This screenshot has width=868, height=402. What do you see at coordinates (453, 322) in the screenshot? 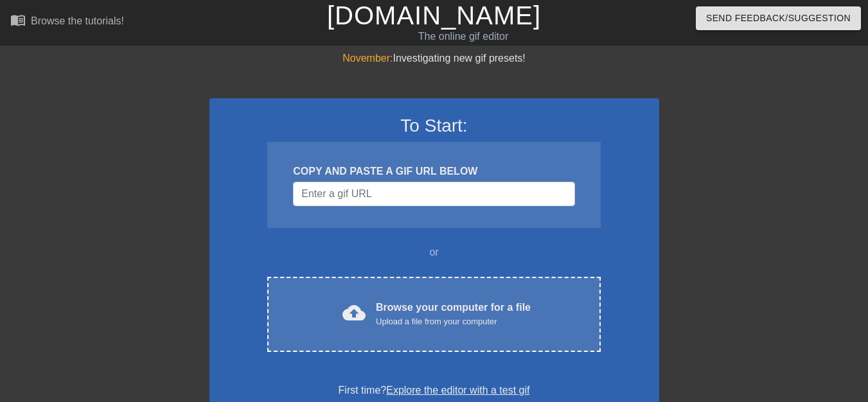
I see `div: Upload a file from your computer` at bounding box center [453, 322].